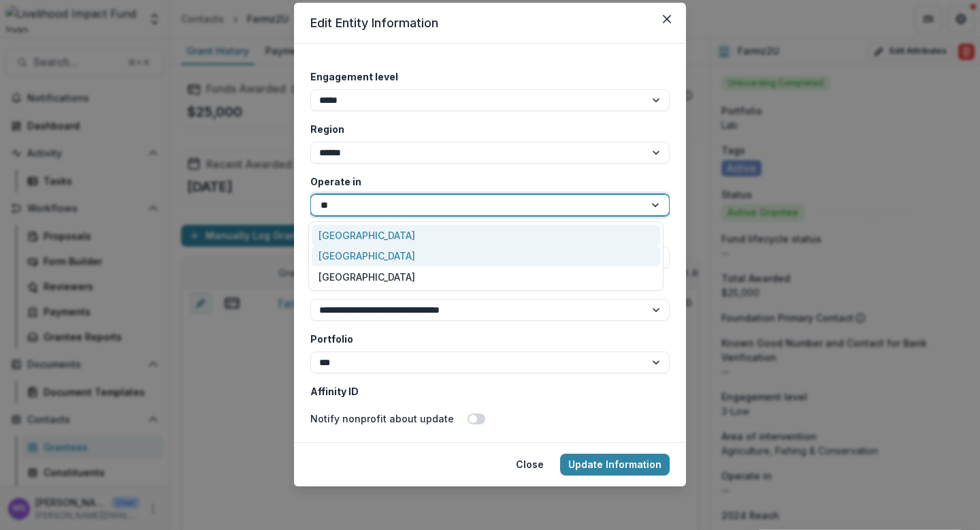 This screenshot has width=980, height=530. What do you see at coordinates (490, 23) in the screenshot?
I see `header: Edit Entity Information` at bounding box center [490, 23].